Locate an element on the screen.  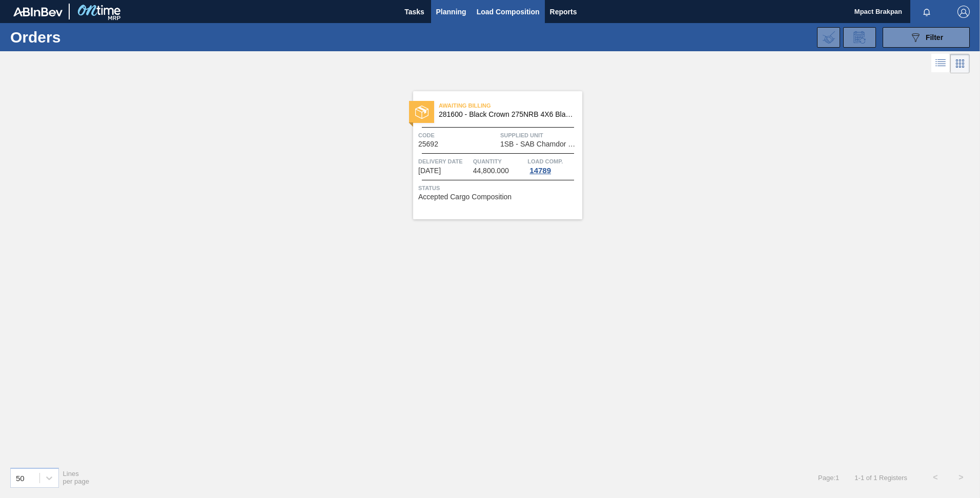
div: 50 is located at coordinates (20, 478).